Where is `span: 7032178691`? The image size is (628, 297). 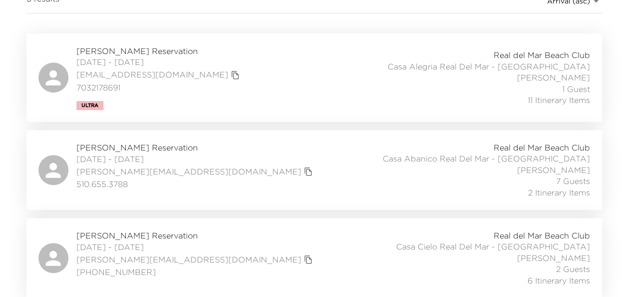 span: 7032178691 is located at coordinates (159, 87).